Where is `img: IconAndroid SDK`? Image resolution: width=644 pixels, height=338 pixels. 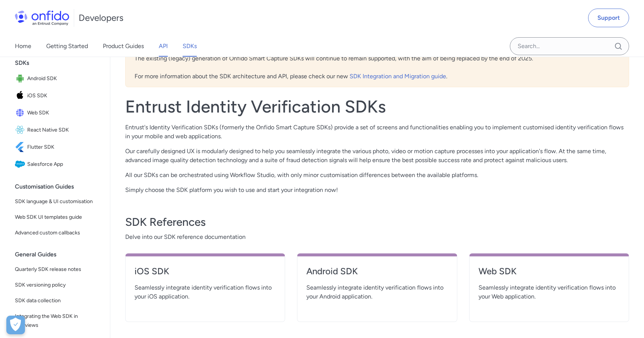
img: IconAndroid SDK is located at coordinates (21, 79).